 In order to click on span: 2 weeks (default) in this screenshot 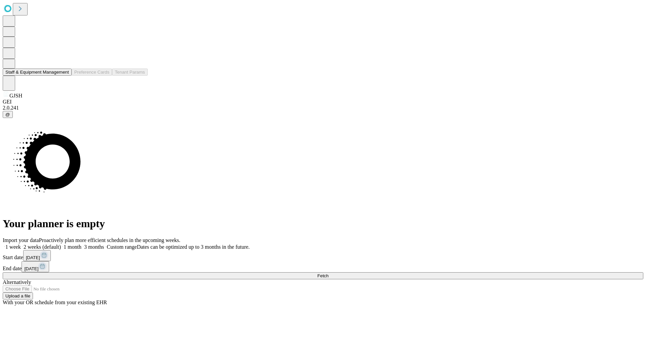, I will do `click(42, 247)`.